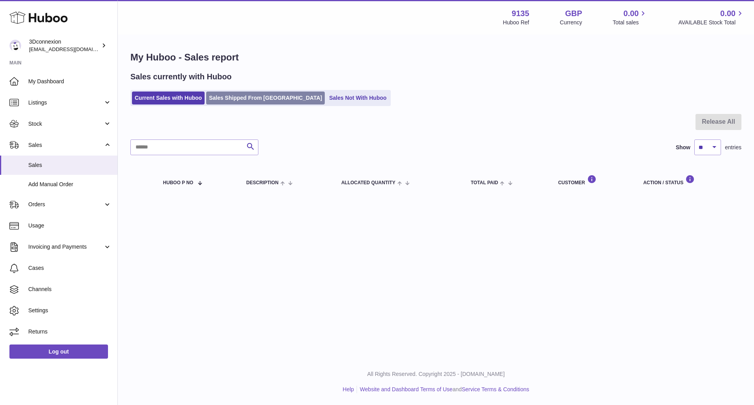 The height and width of the screenshot is (405, 754). What do you see at coordinates (66, 204) in the screenshot?
I see `span: Orders` at bounding box center [66, 204].